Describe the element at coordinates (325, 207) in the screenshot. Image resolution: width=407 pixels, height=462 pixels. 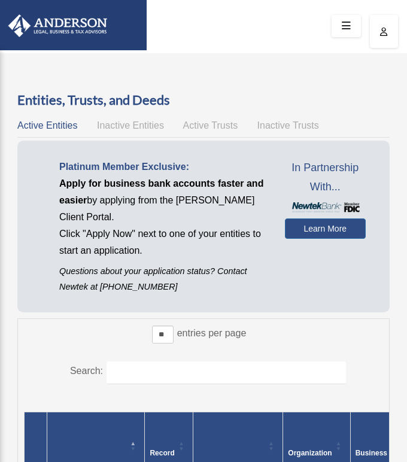
I see `img: NewtekBankLogoSM.png` at that location.